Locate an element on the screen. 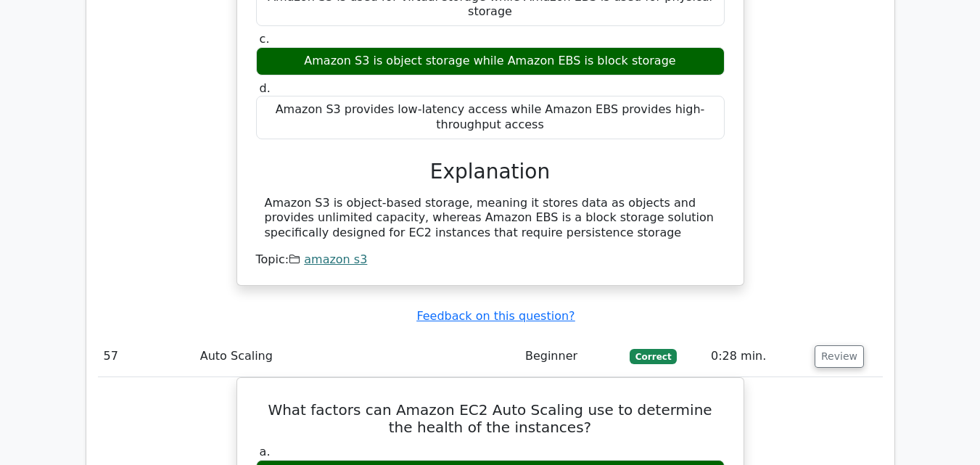  div: Topic: is located at coordinates (491, 260).